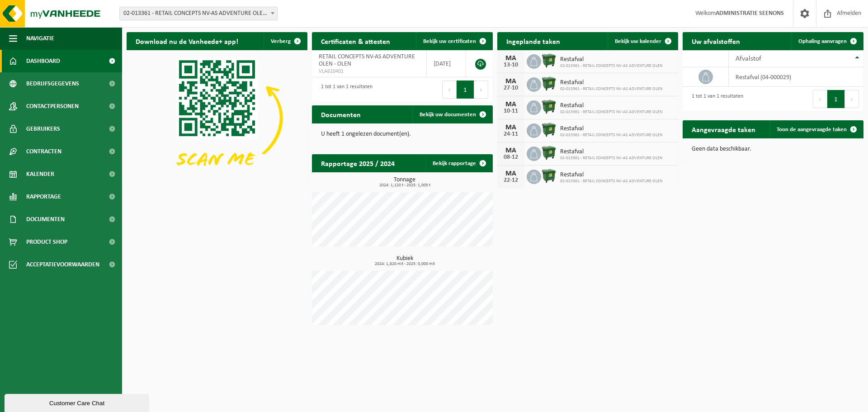 The image size is (868, 412). What do you see at coordinates (452, 115) in the screenshot?
I see `a: Bekijk uw documenten` at bounding box center [452, 115].